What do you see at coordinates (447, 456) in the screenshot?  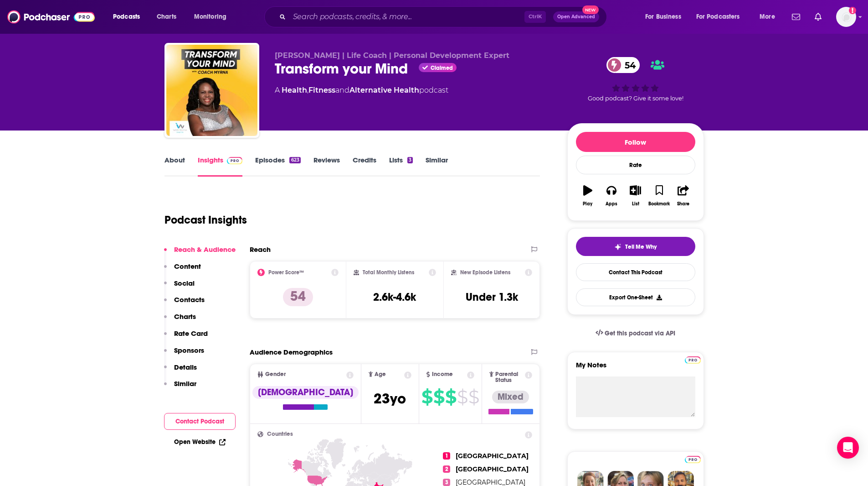 I see `span: 1` at bounding box center [447, 456].